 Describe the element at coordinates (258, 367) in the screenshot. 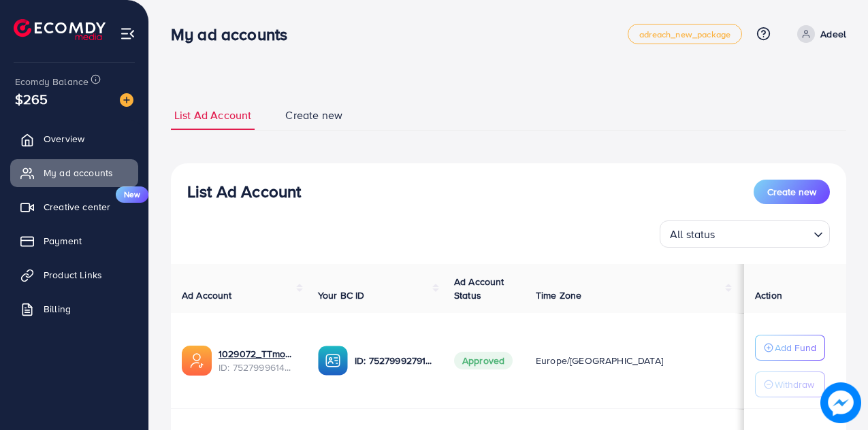

I see `span: ID: 7527999614847467521` at that location.